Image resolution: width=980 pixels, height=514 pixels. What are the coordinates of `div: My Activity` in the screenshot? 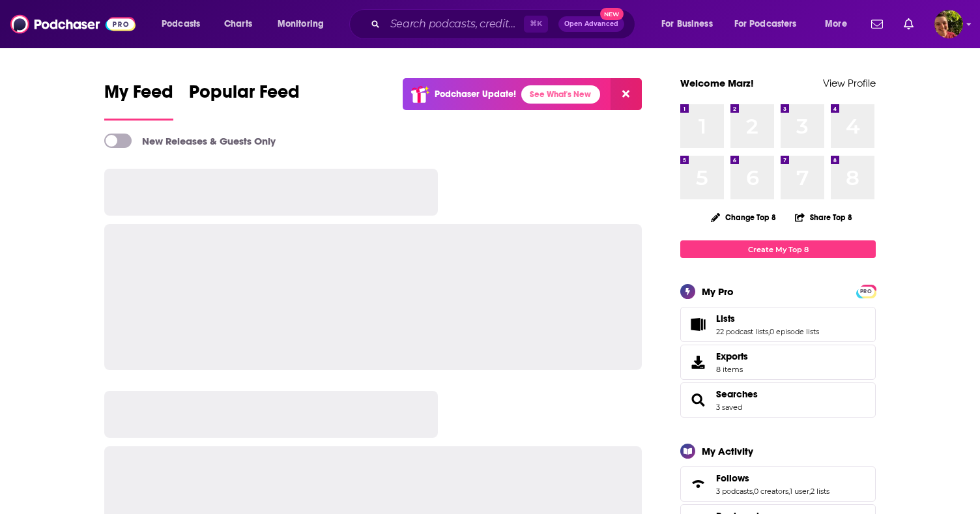 It's located at (727, 451).